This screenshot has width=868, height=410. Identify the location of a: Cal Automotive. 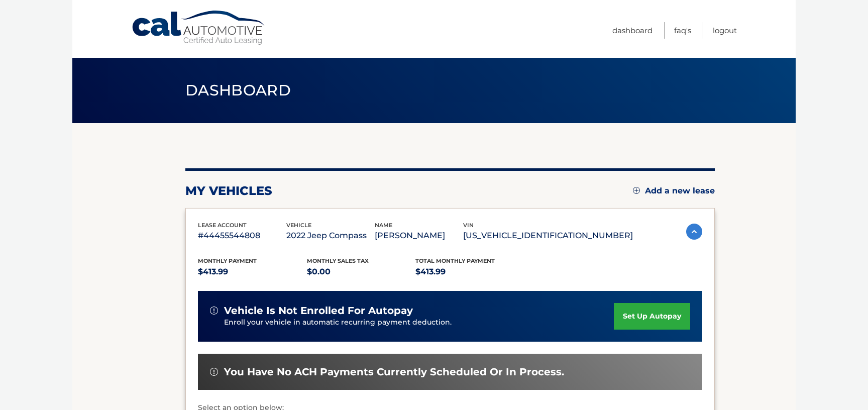
(199, 28).